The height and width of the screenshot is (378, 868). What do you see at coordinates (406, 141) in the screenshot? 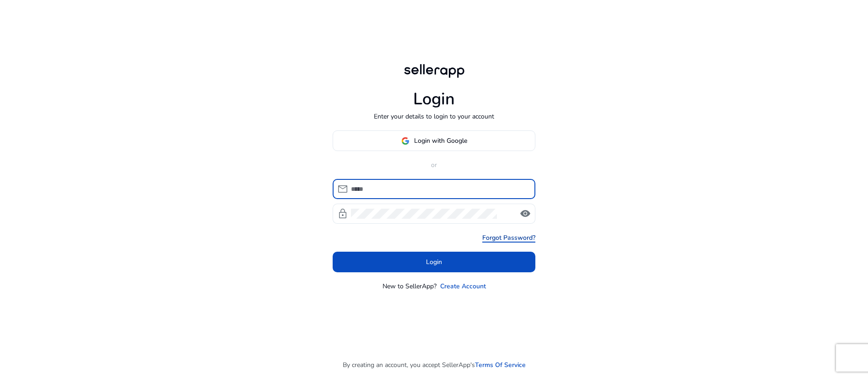
I see `img: google-logo.svg` at bounding box center [406, 141].